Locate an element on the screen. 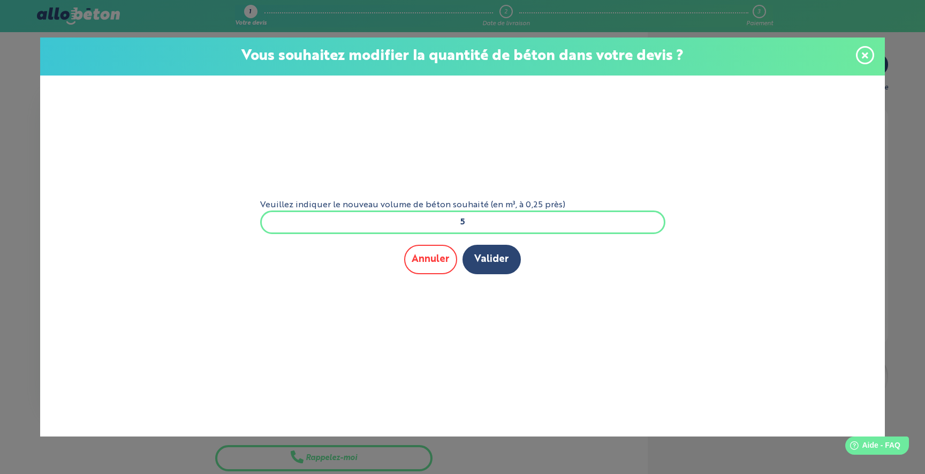  p: Vous souhaitez modifier la quantité de béton dans votre devis ? is located at coordinates (462, 56).